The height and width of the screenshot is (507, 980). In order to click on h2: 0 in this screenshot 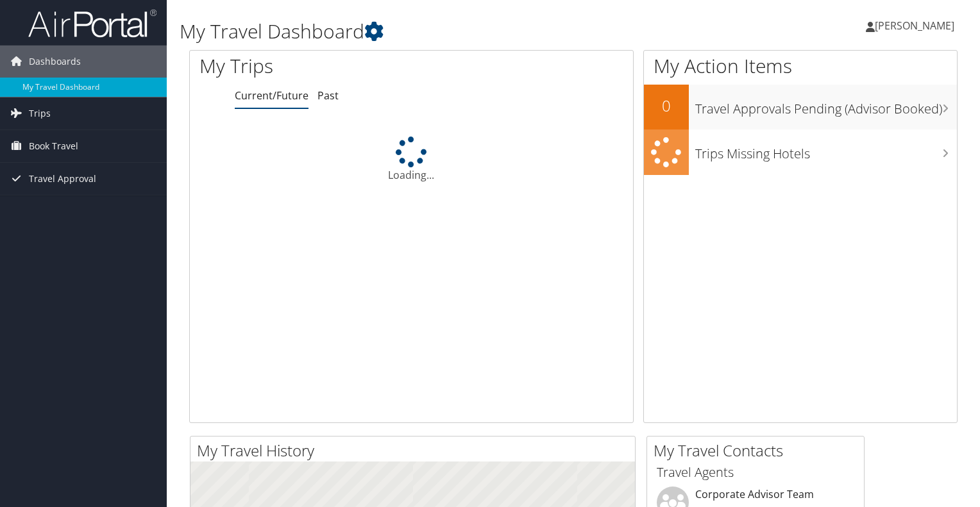, I will do `click(666, 105)`.